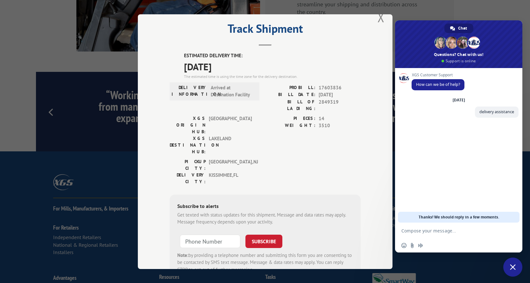  I want to click on div: Get texted with status updates for this shipment. Message and data rates may apply. Message frequ..., so click(265, 218).